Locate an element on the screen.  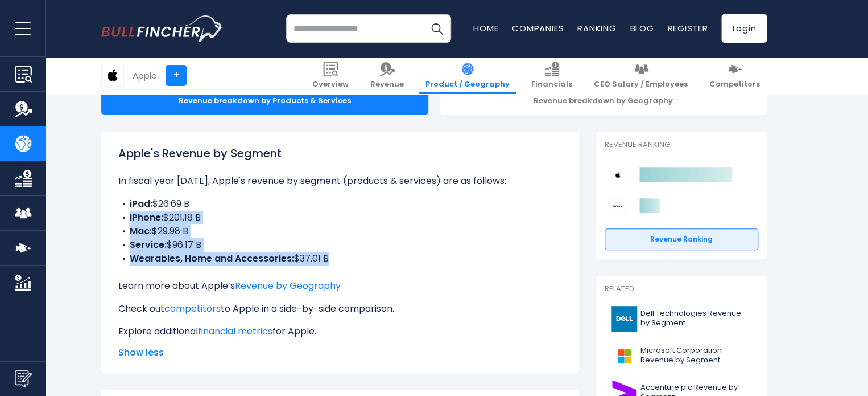
p: Revenue Ranking is located at coordinates (681, 145).